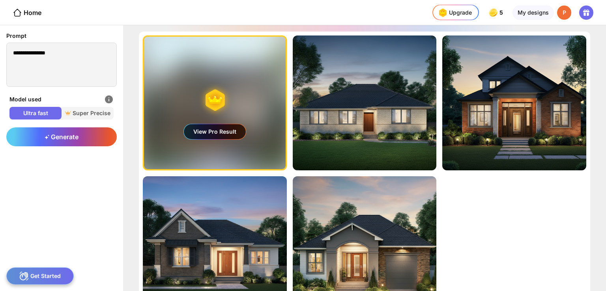 This screenshot has height=291, width=606. What do you see at coordinates (40, 276) in the screenshot?
I see `div: Get Started` at bounding box center [40, 276].